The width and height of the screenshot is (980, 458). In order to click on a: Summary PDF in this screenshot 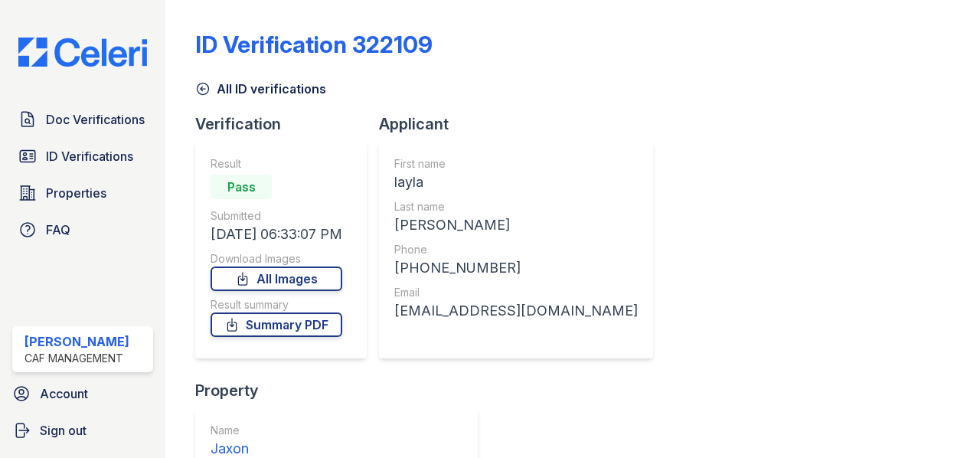, I will do `click(276, 324)`.